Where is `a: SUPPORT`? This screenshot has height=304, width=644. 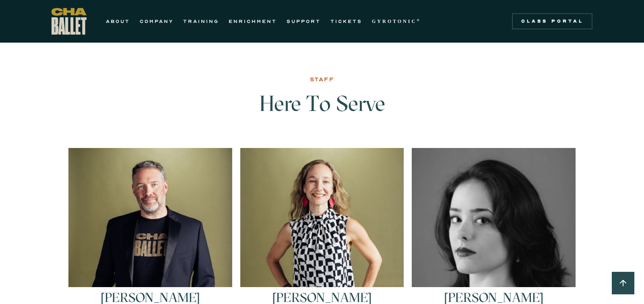 a: SUPPORT is located at coordinates (304, 22).